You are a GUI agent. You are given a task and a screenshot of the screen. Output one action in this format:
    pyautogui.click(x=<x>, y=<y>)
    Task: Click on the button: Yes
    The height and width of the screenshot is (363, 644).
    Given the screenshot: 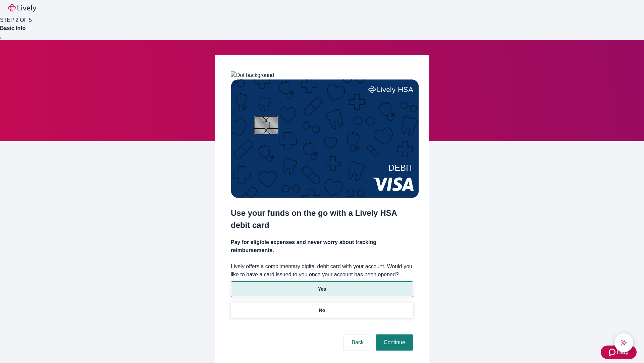 What is the action you would take?
    pyautogui.click(x=322, y=289)
    